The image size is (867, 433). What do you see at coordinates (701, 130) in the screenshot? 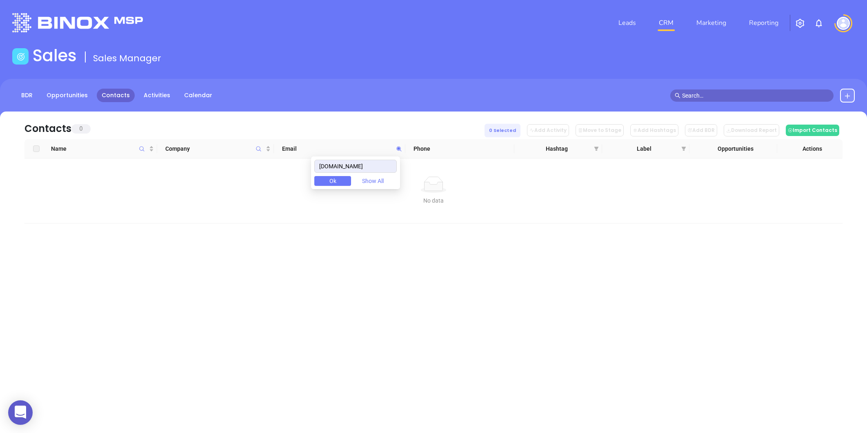
I see `button: Add BDR` at bounding box center [701, 130].